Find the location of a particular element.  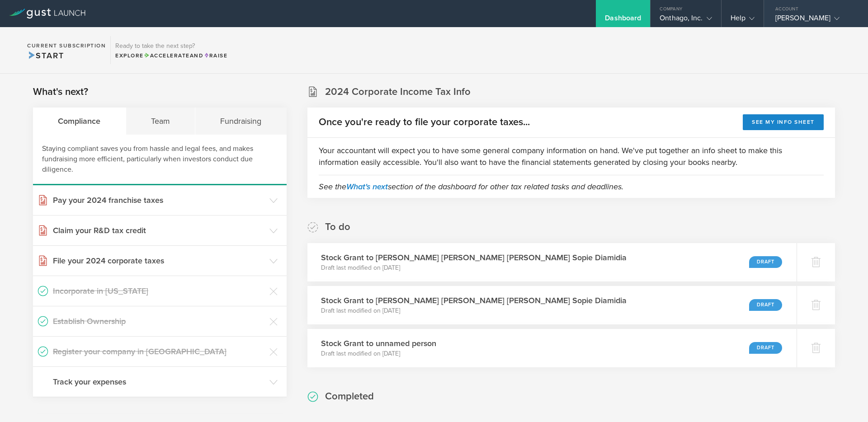

h3: Establish Ownership is located at coordinates (159, 322).